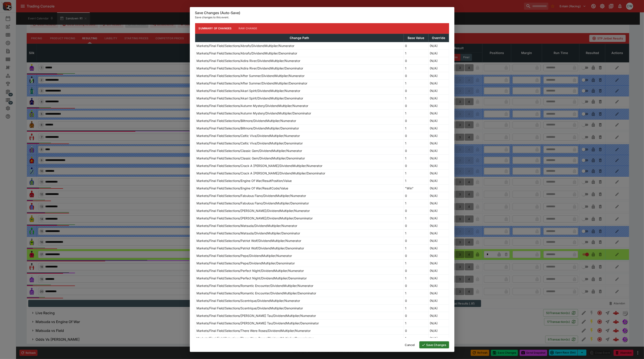 This screenshot has height=359, width=644. I want to click on p: Markets/Final Field/Selections/Pepe/DividendMultiplier/Denominator, so click(246, 263).